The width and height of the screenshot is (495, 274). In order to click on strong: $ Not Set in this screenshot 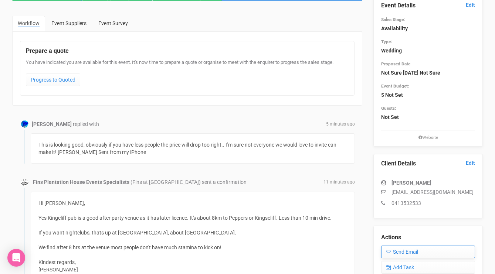, I will do `click(392, 95)`.